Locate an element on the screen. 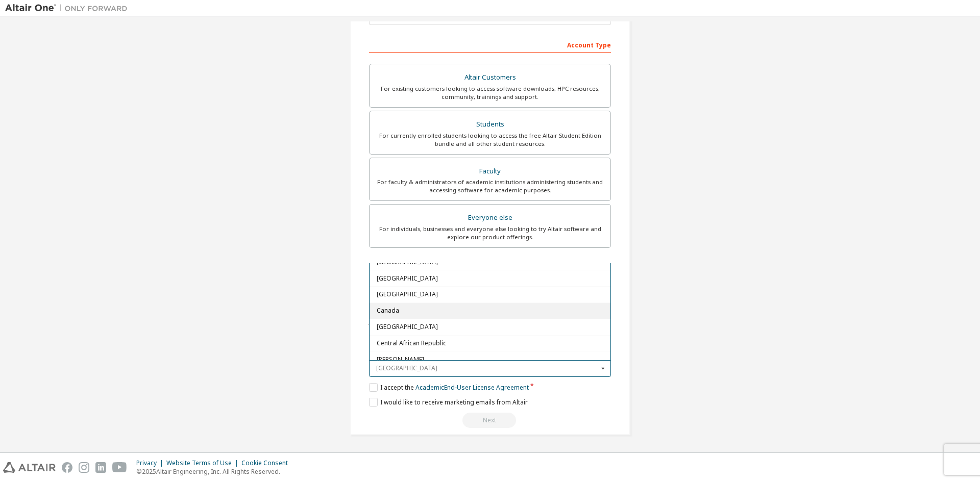  img: altair_logo.svg is located at coordinates (29, 468).